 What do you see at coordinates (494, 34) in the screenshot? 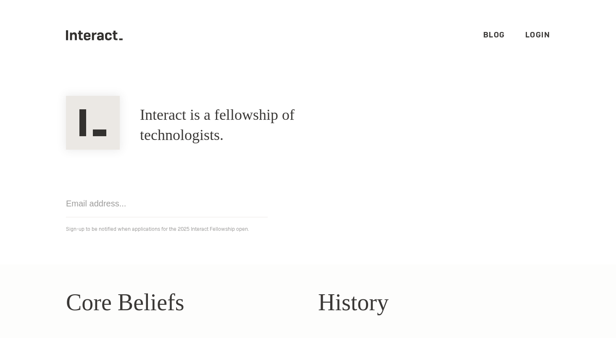
I see `a: Blog` at bounding box center [494, 34].